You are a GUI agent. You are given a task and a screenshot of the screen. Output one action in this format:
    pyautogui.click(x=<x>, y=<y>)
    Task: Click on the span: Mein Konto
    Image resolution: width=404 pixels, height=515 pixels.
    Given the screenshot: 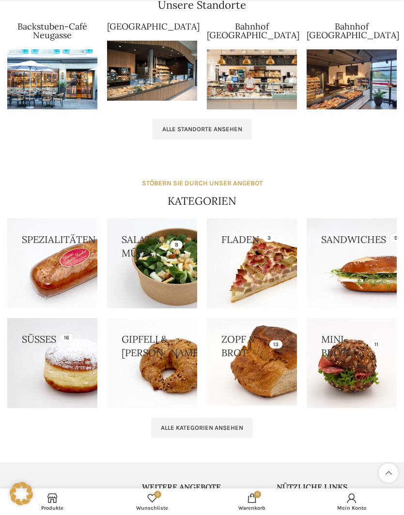 What is the action you would take?
    pyautogui.click(x=351, y=508)
    